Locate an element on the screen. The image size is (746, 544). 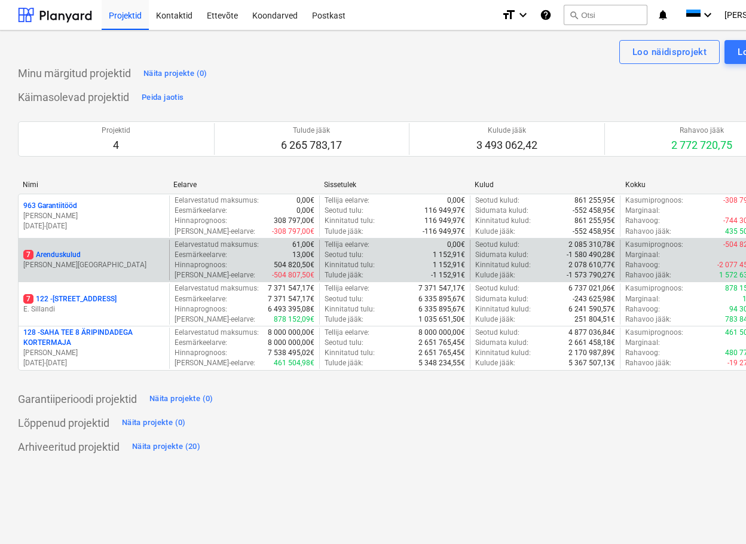
p: 308 797,00€ is located at coordinates (294, 221).